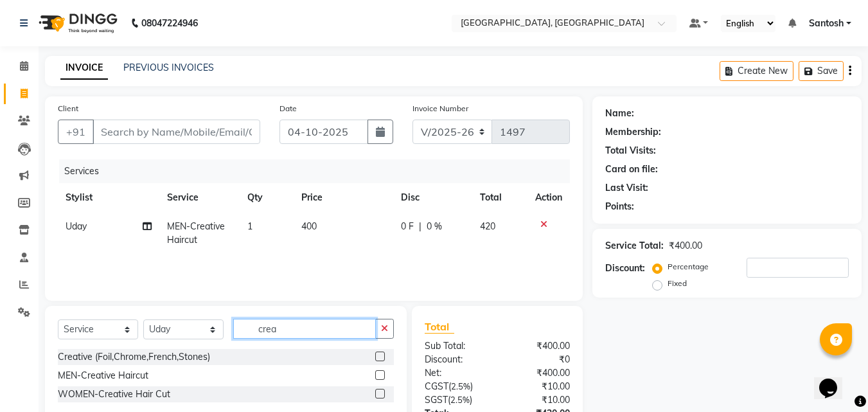  What do you see at coordinates (114, 394) in the screenshot?
I see `div: WOMEN-Creative Hair Cut` at bounding box center [114, 394].